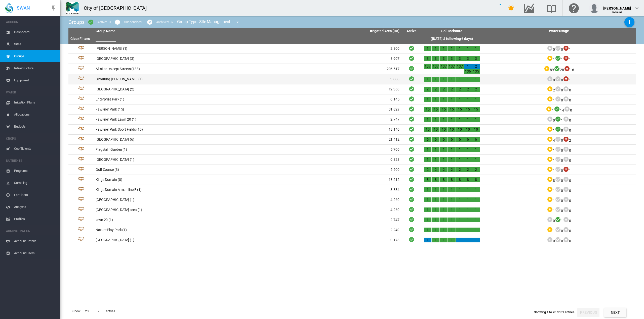 The width and height of the screenshot is (644, 319). I want to click on span: 21.412, so click(394, 140).